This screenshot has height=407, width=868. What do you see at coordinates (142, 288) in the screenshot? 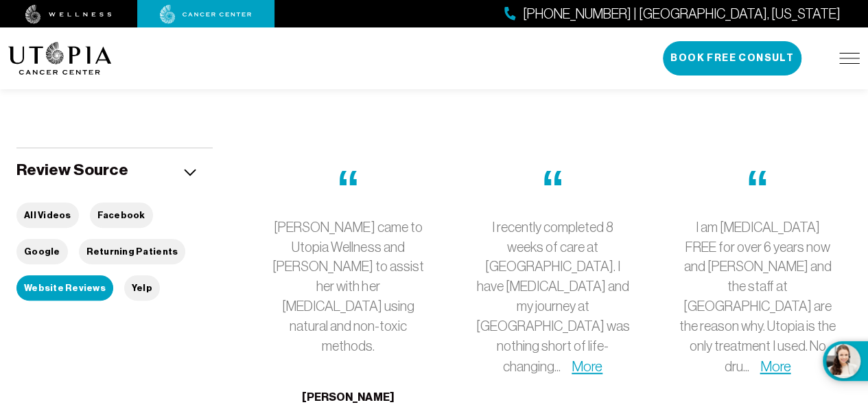
I see `button: Yelp` at bounding box center [142, 288].